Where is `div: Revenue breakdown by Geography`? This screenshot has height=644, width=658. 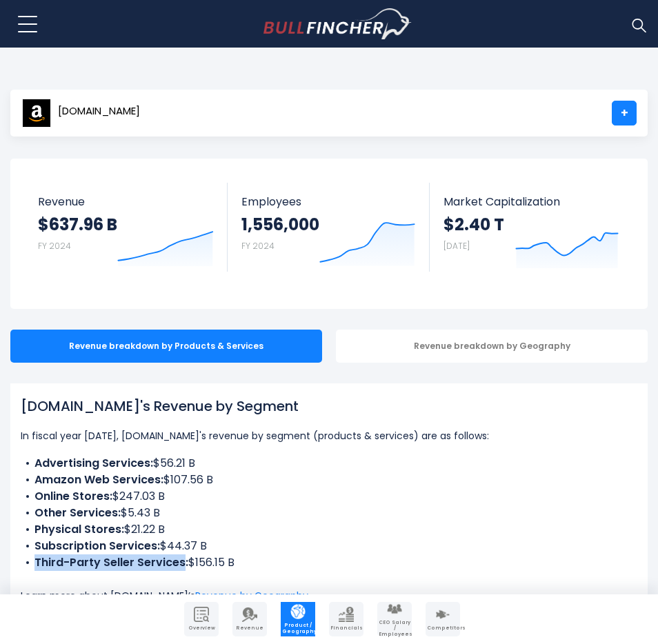 div: Revenue breakdown by Geography is located at coordinates (492, 346).